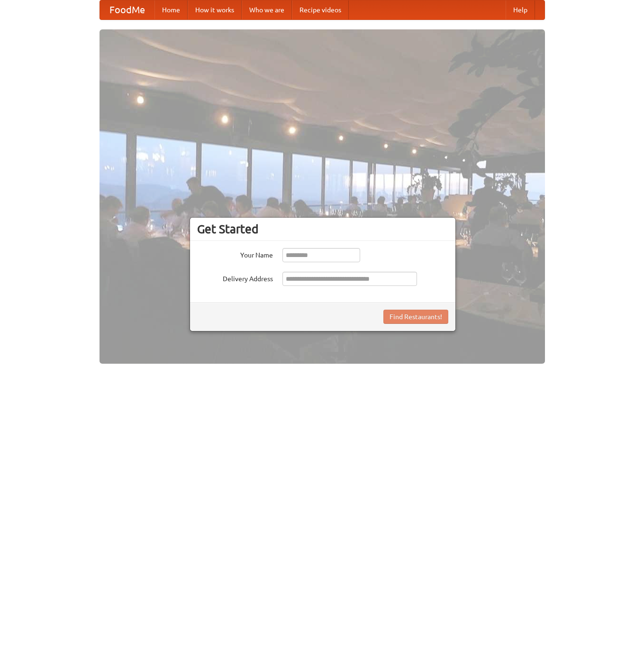 Image resolution: width=644 pixels, height=671 pixels. What do you see at coordinates (267, 10) in the screenshot?
I see `a: Who we are` at bounding box center [267, 10].